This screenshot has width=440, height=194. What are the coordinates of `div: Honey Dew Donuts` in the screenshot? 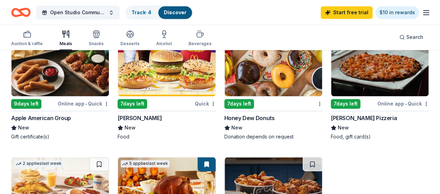 It's located at (249, 118).